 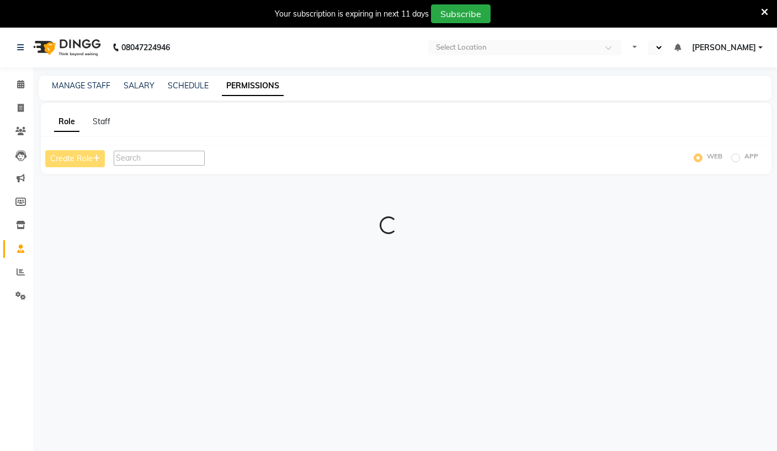 What do you see at coordinates (146, 47) in the screenshot?
I see `b: 08047224946` at bounding box center [146, 47].